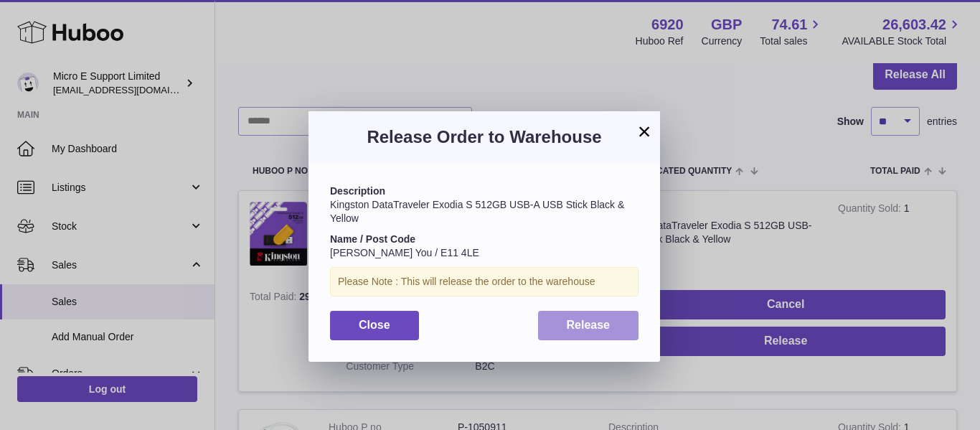 Image resolution: width=980 pixels, height=430 pixels. I want to click on strong: Name / Post Code, so click(372, 239).